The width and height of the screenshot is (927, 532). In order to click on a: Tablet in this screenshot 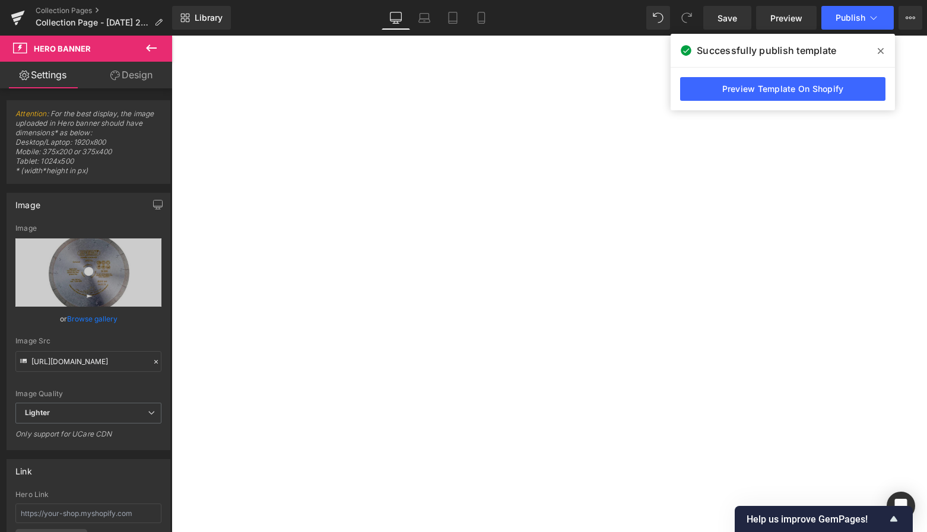, I will do `click(453, 18)`.